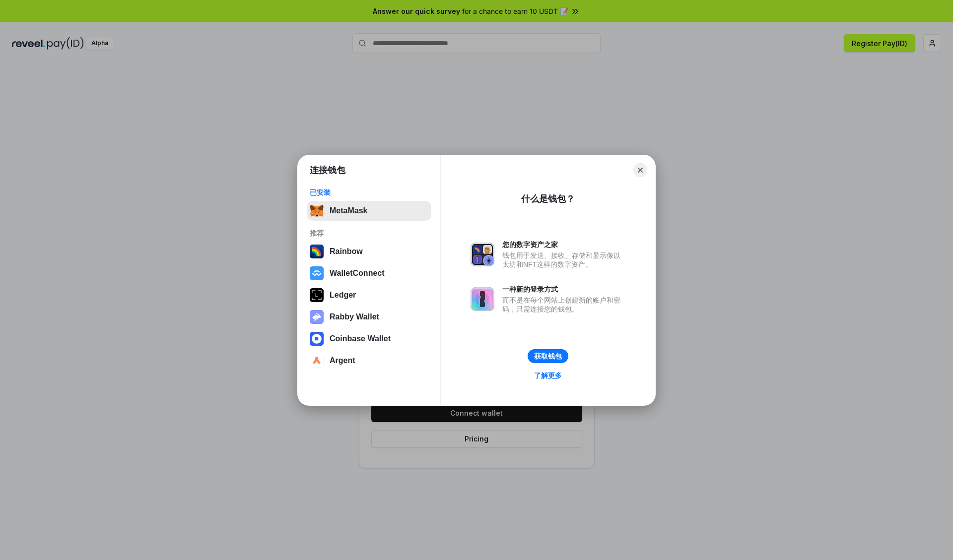  Describe the element at coordinates (369, 295) in the screenshot. I see `button: Ledger` at that location.